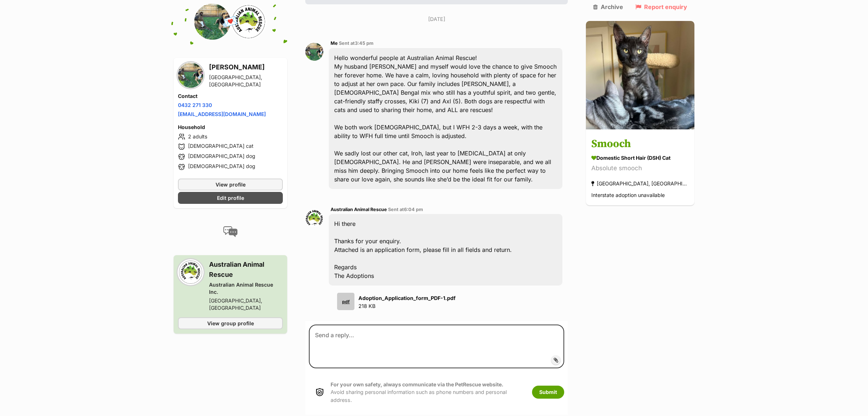 This screenshot has width=868, height=416. What do you see at coordinates (334, 43) in the screenshot?
I see `span: Me` at bounding box center [334, 43].